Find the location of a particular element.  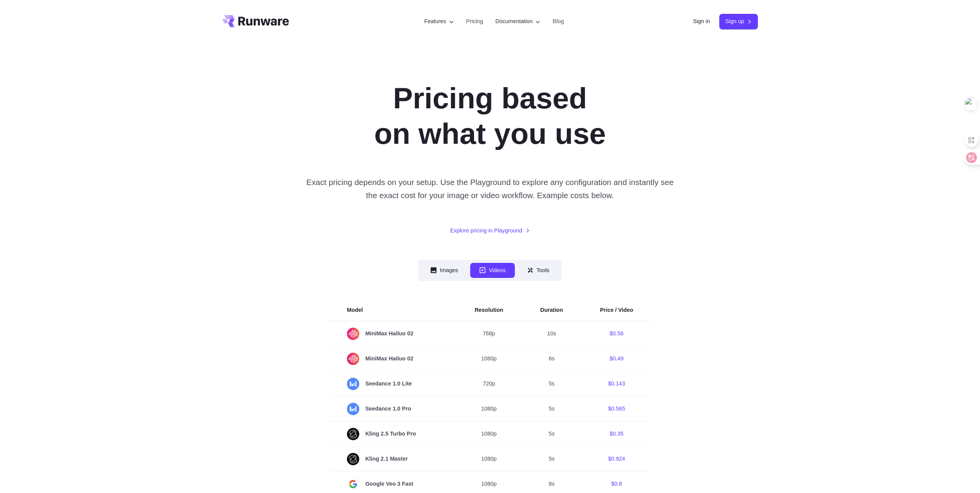

button: Images is located at coordinates (444, 270).